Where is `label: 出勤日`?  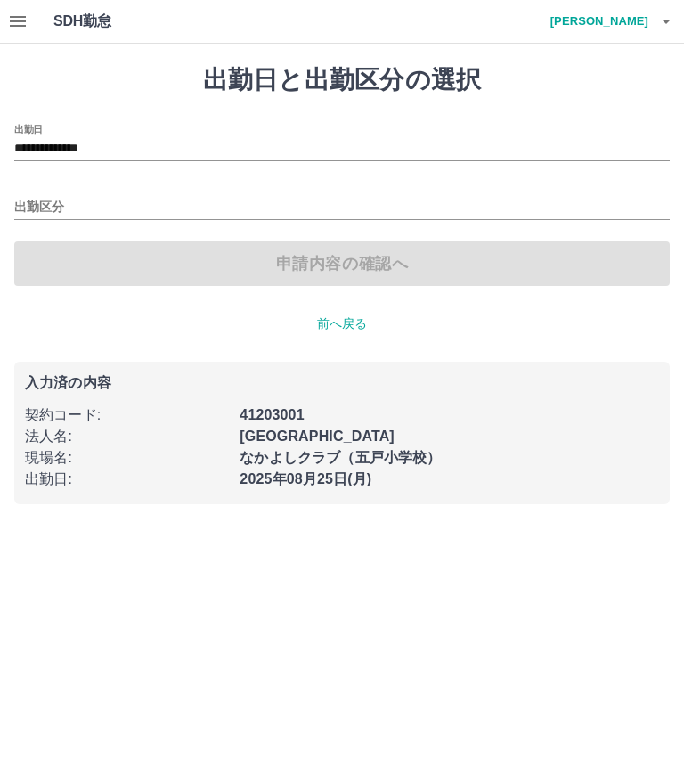 label: 出勤日 is located at coordinates (28, 128).